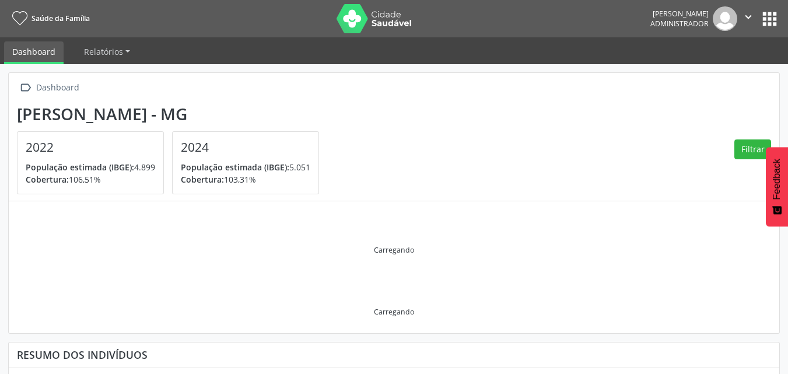 The height and width of the screenshot is (374, 788). I want to click on a: Relatórios, so click(107, 51).